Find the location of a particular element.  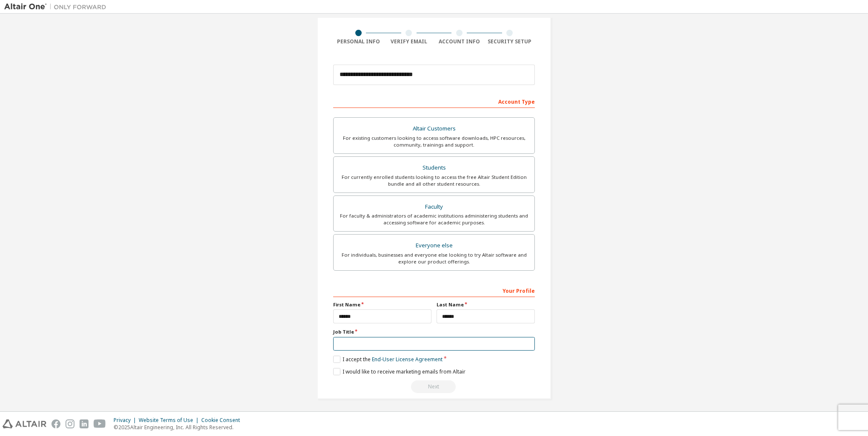

a: End-User License Agreement is located at coordinates (407, 359).